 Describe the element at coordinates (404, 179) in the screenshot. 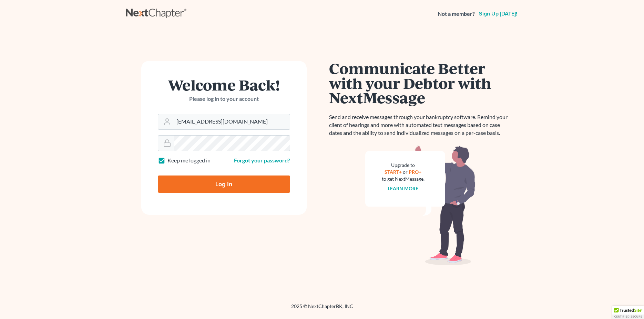

I see `div: to get NextMessage.` at that location.